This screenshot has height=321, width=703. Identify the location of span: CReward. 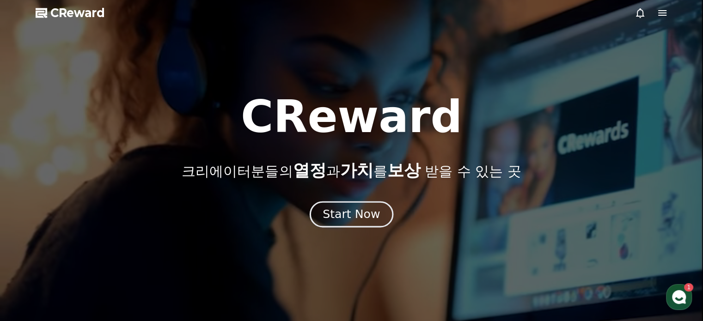
(78, 13).